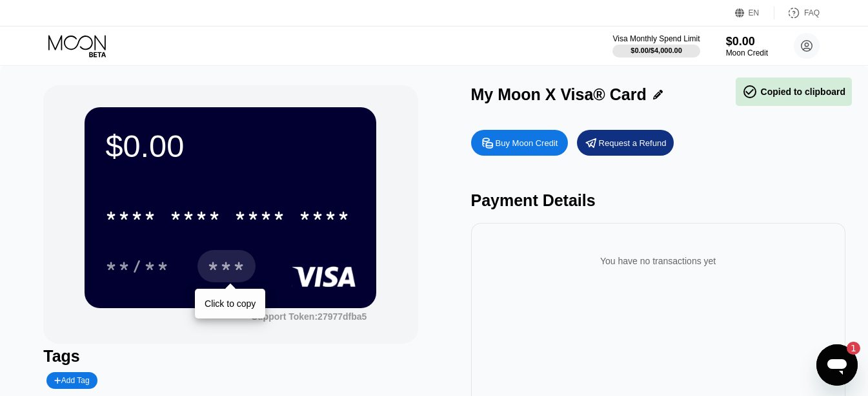  What do you see at coordinates (658, 261) in the screenshot?
I see `div: You have no transactions yet` at bounding box center [658, 261].